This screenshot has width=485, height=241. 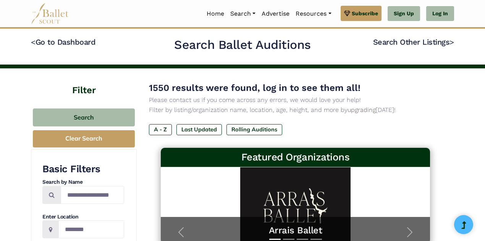 What do you see at coordinates (243, 14) in the screenshot?
I see `a: Search` at bounding box center [243, 14].